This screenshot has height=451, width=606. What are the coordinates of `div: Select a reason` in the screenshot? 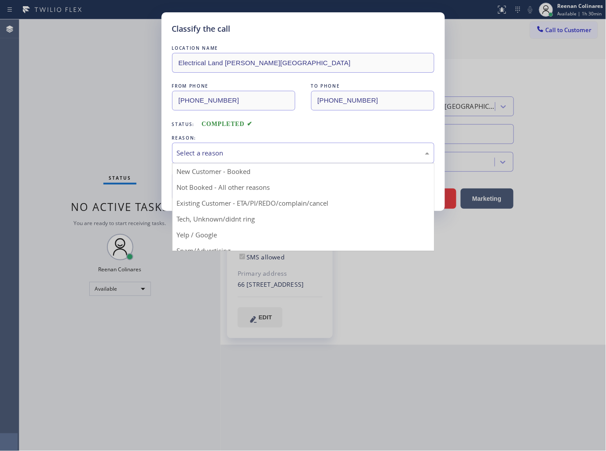 It's located at (303, 153).